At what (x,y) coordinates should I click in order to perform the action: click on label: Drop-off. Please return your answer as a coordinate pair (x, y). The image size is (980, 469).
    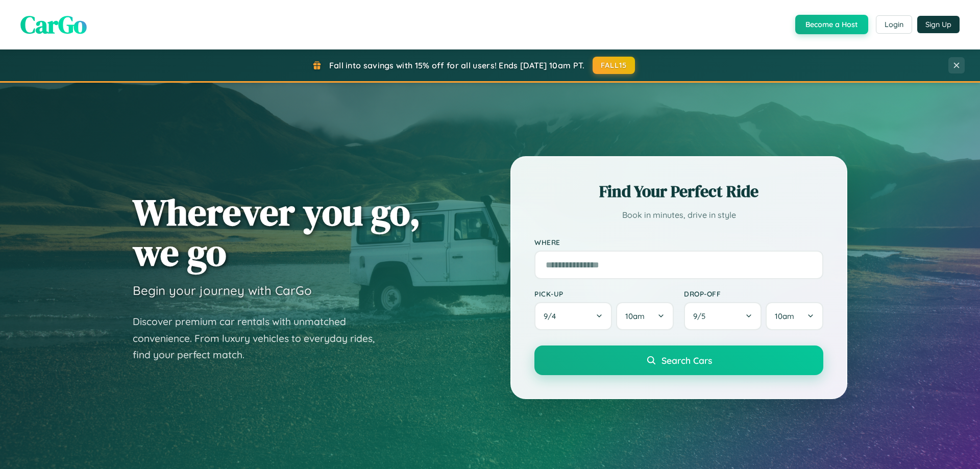
    Looking at the image, I should click on (754, 294).